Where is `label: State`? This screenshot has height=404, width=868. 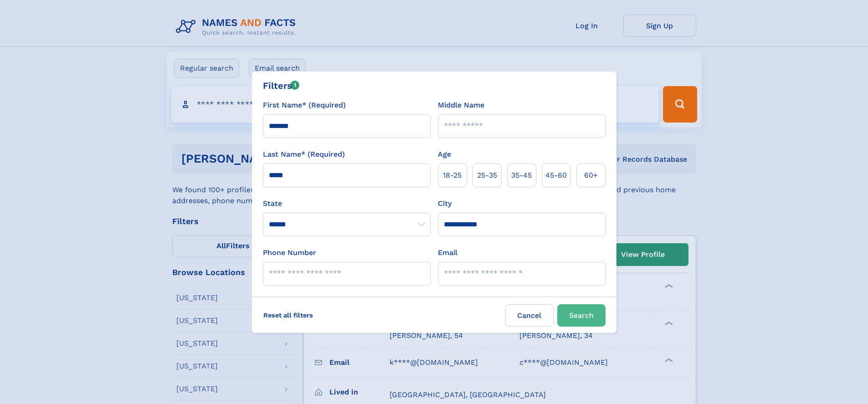
label: State is located at coordinates (347, 203).